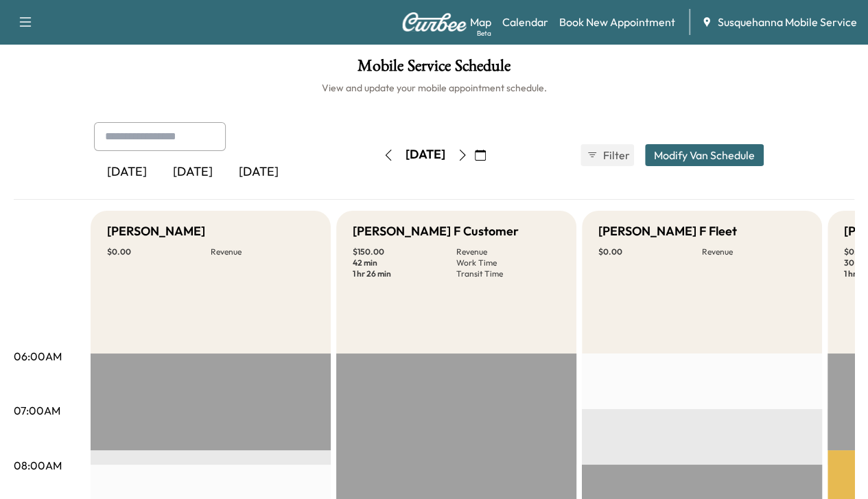  I want to click on h6: View and update your mobile appointment schedule., so click(434, 88).